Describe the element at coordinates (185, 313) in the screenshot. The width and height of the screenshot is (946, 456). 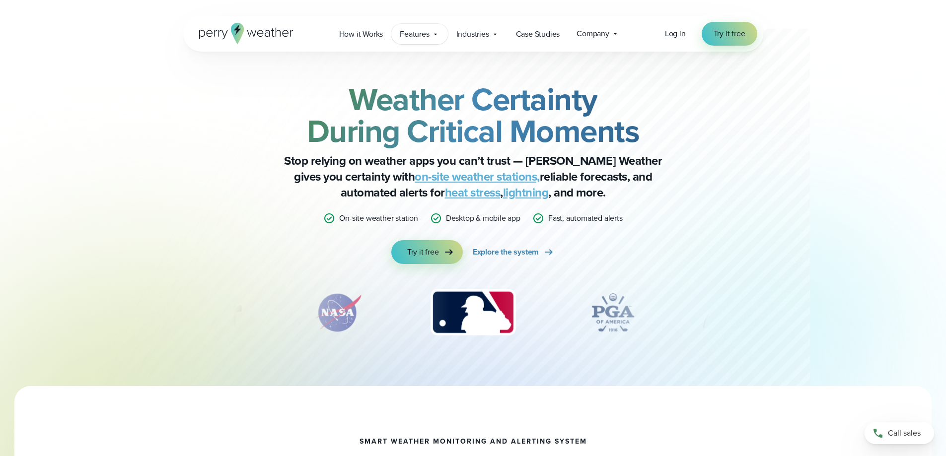
I see `img: Turner-Construction_1.svg` at that location.